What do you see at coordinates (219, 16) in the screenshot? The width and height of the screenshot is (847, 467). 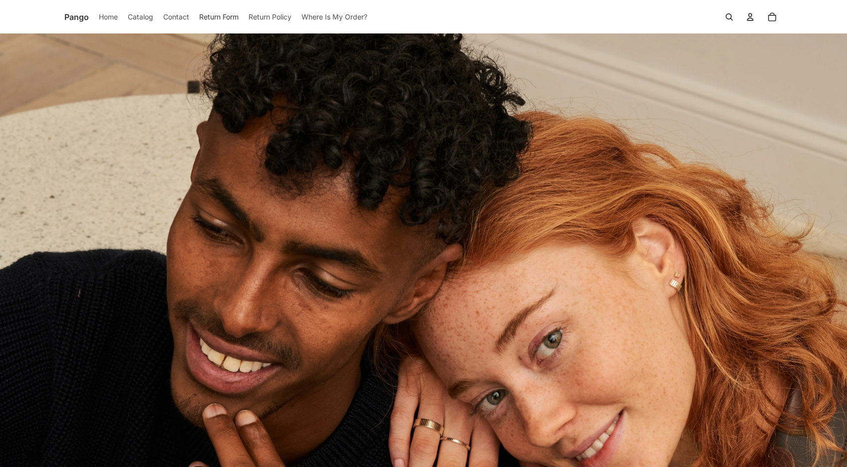 I see `span: Return Form` at bounding box center [219, 16].